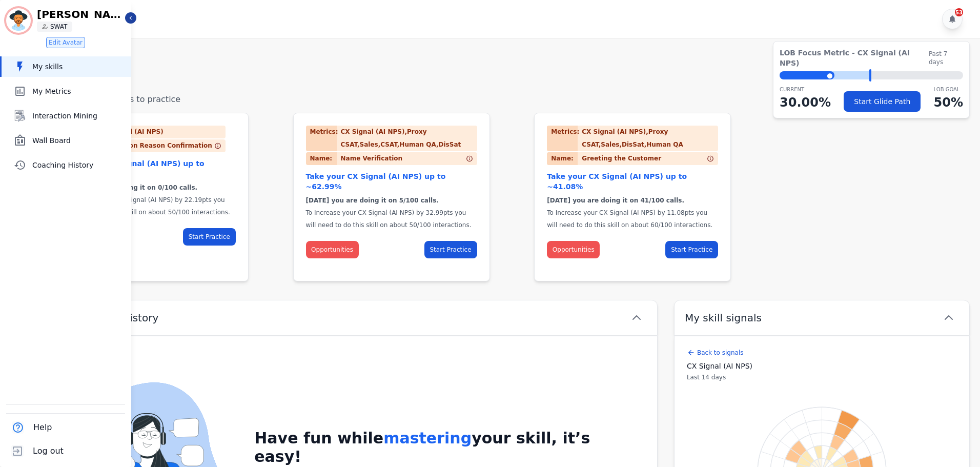 Image resolution: width=980 pixels, height=467 pixels. What do you see at coordinates (66, 91) in the screenshot?
I see `a: My Metrics` at bounding box center [66, 91].